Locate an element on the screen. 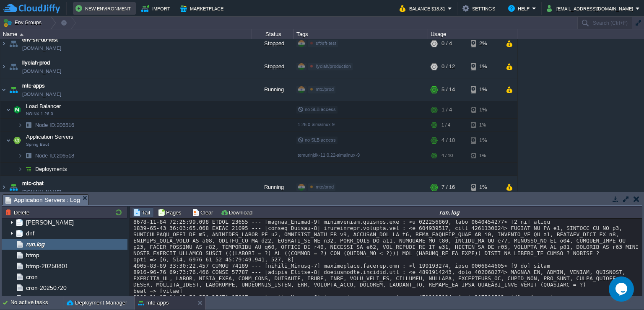 This screenshot has height=310, width=644. a: btmp-20250801 is located at coordinates (47, 266).